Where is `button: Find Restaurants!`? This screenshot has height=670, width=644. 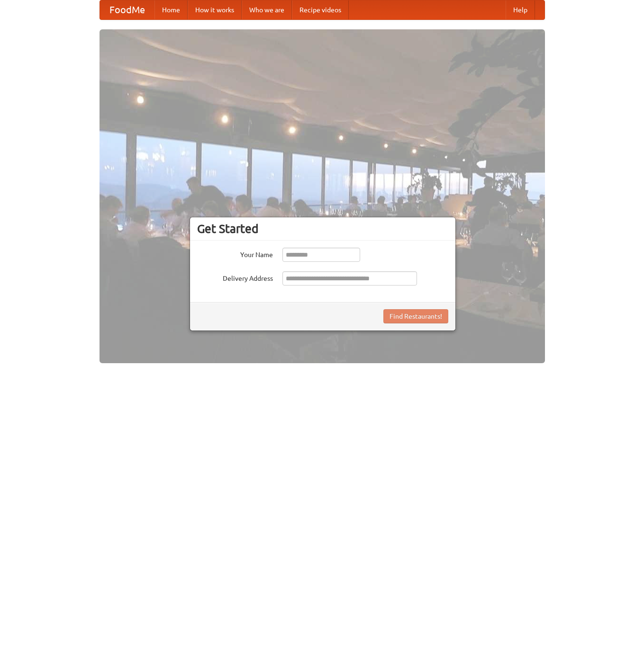
button: Find Restaurants! is located at coordinates (415, 316).